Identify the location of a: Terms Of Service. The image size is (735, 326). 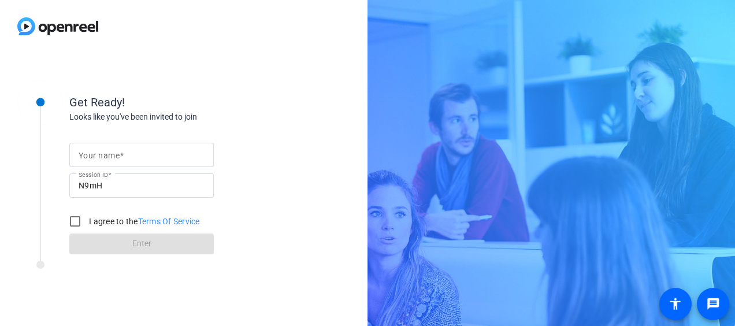
(169, 221).